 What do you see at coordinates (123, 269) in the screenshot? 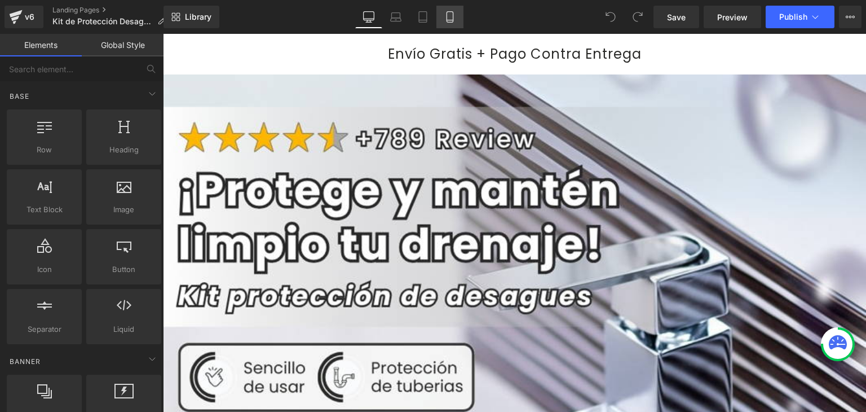
I see `span: Button` at bounding box center [123, 269].